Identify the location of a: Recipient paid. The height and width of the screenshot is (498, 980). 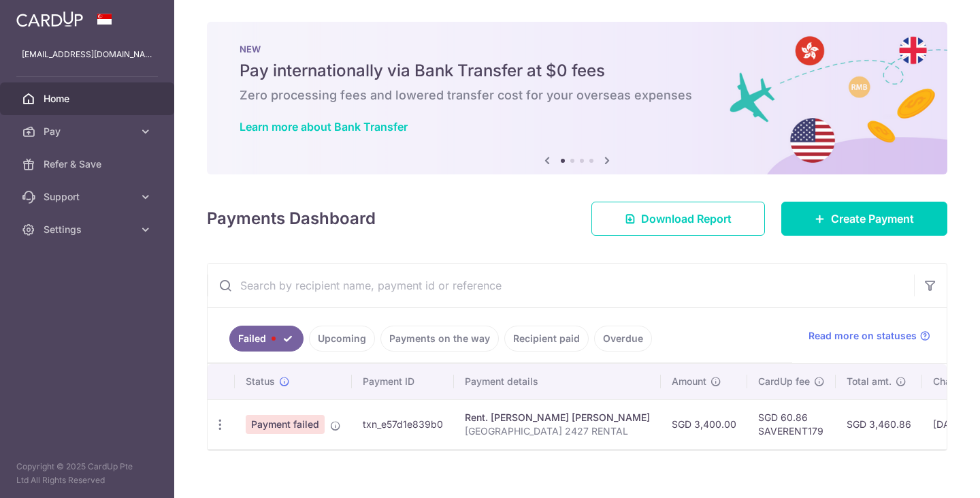
(547, 339).